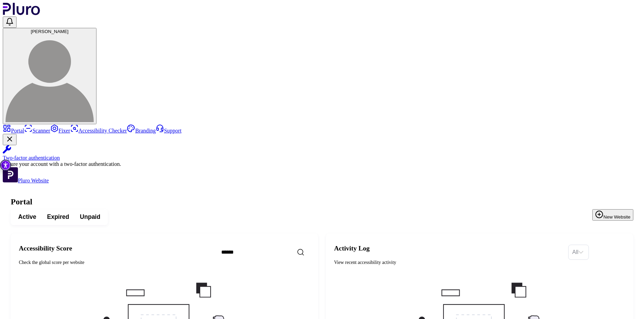 The image size is (644, 319). Describe the element at coordinates (50, 78) in the screenshot. I see `img: Mariyana Gospodinova` at that location.